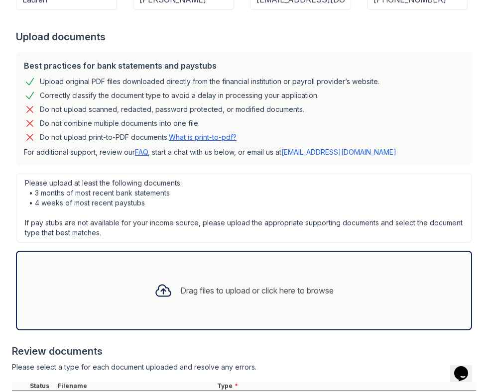  What do you see at coordinates (42, 386) in the screenshot?
I see `div: Status` at bounding box center [42, 386].